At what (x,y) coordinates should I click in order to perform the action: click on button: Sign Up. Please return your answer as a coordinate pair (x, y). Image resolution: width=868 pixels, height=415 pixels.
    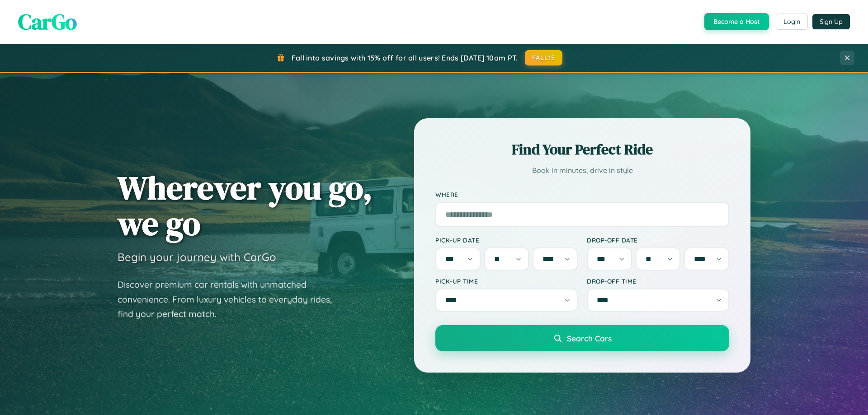
    Looking at the image, I should click on (831, 22).